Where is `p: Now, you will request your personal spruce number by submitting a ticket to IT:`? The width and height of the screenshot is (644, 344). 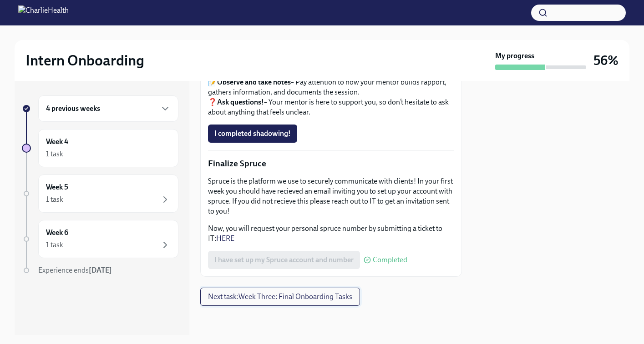
p: Now, you will request your personal spruce number by submitting a ticket to IT: is located at coordinates (331, 234).